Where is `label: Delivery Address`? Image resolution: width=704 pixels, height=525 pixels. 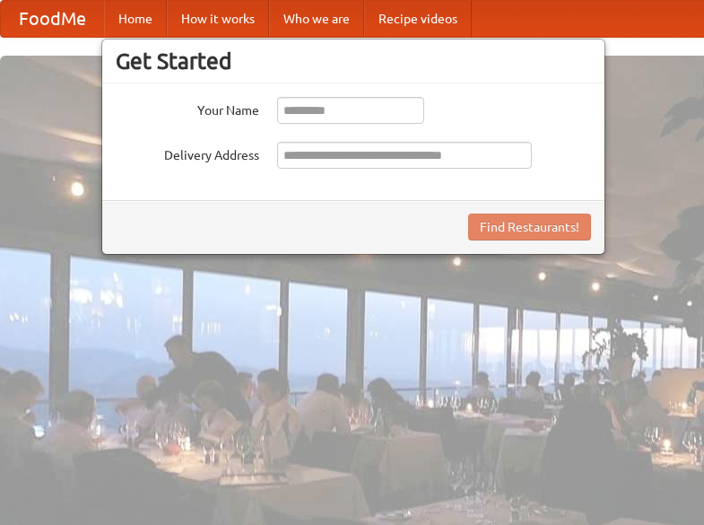 label: Delivery Address is located at coordinates (188, 153).